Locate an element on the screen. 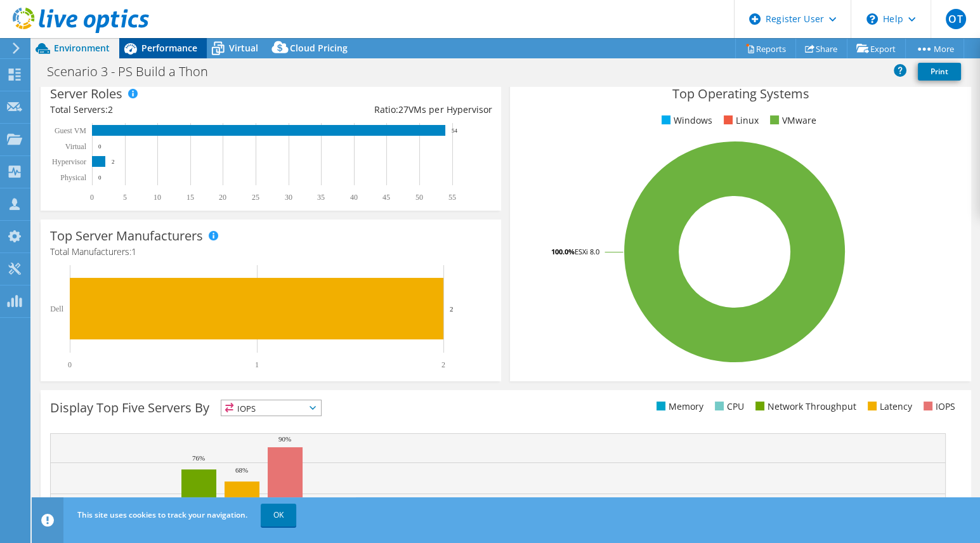  h1: Scenario 3 - PS Build a Thon is located at coordinates (134, 72).